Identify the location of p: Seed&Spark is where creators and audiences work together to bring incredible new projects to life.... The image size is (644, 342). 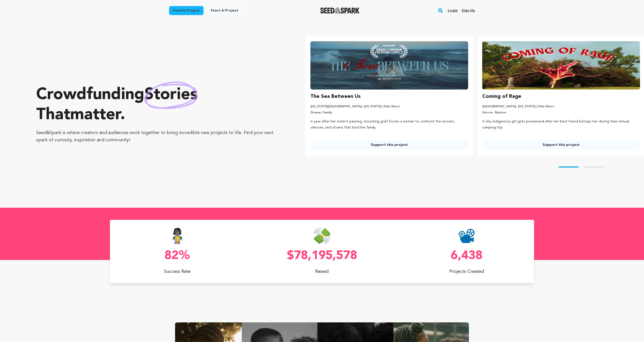
(161, 137).